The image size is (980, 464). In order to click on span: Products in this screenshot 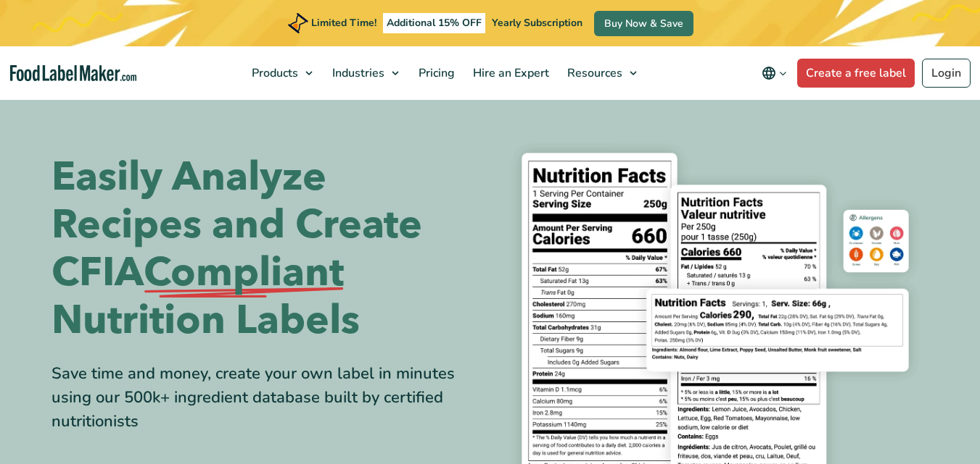, I will do `click(274, 73)`.